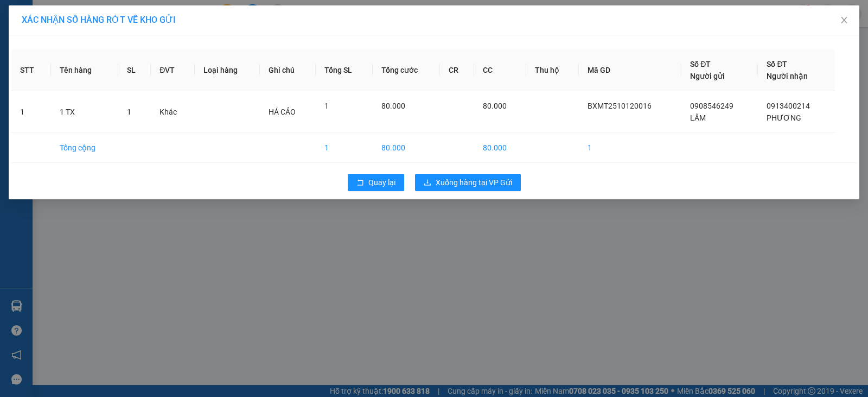  What do you see at coordinates (784, 118) in the screenshot?
I see `span: PHƯƠNG` at bounding box center [784, 118].